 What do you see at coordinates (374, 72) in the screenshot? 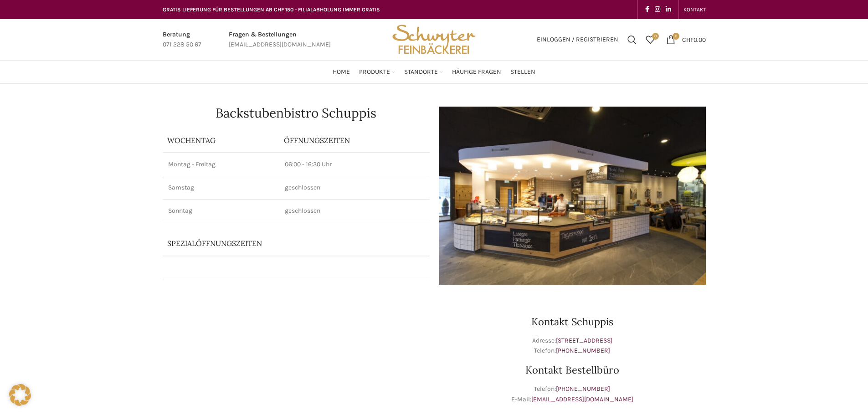
I see `span: Produkte` at bounding box center [374, 72].